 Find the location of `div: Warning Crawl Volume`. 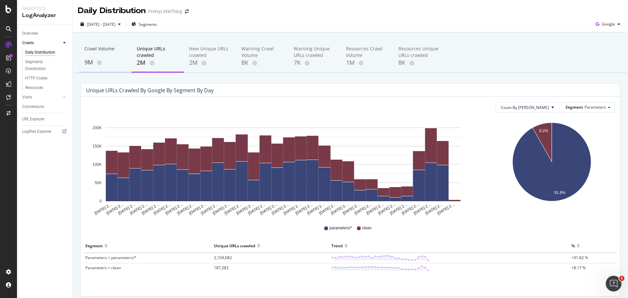

div: Warning Crawl Volume is located at coordinates (262, 52).